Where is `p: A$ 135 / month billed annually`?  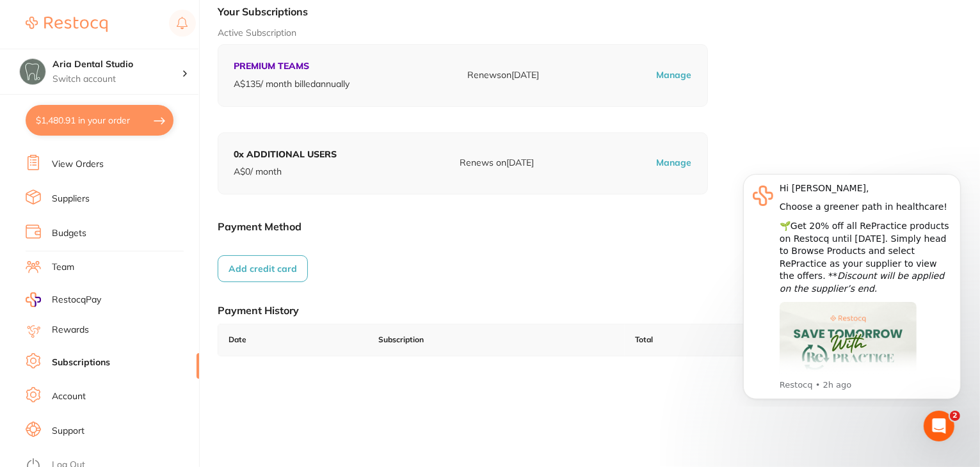 p: A$ 135 / month billed annually is located at coordinates (291, 84).